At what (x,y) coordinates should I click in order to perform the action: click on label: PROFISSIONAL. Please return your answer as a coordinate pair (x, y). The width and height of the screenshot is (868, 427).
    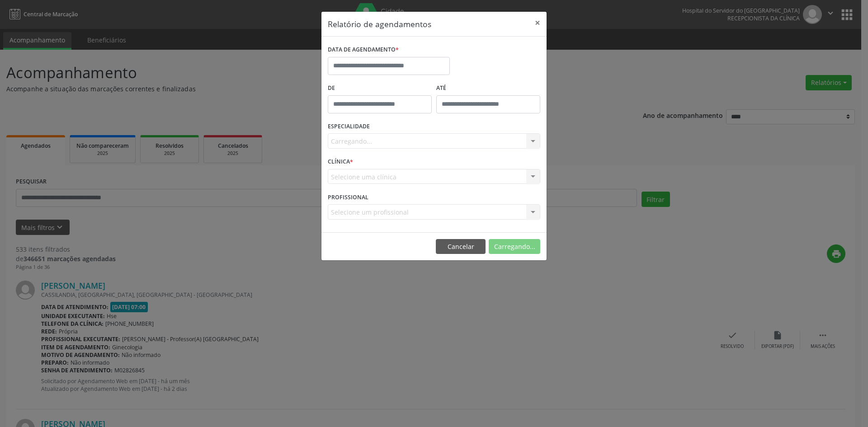
    Looking at the image, I should click on (348, 197).